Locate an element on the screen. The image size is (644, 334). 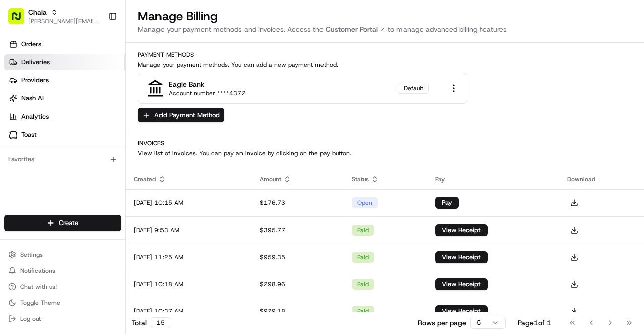
div: Favorites is located at coordinates (62, 159).